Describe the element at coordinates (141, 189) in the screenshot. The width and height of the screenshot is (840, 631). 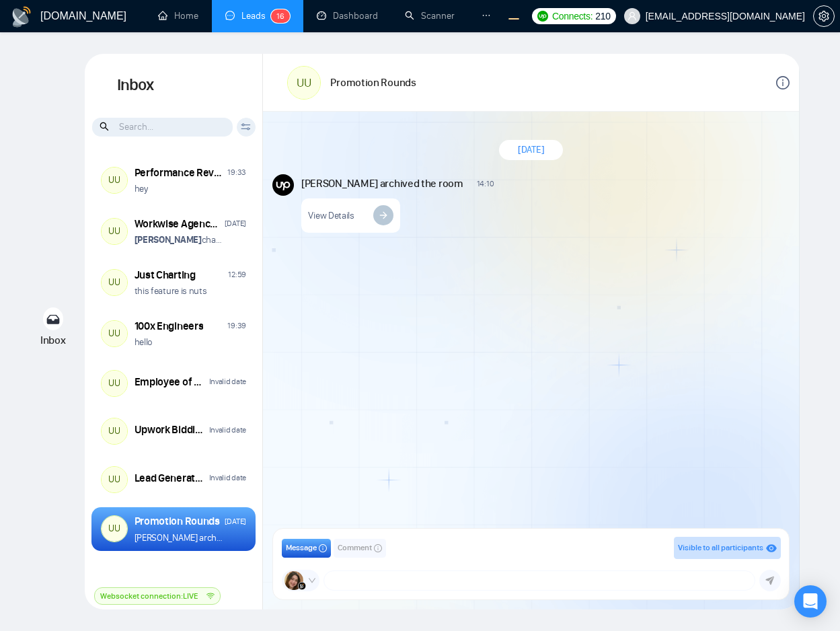
I see `p: hey` at that location.